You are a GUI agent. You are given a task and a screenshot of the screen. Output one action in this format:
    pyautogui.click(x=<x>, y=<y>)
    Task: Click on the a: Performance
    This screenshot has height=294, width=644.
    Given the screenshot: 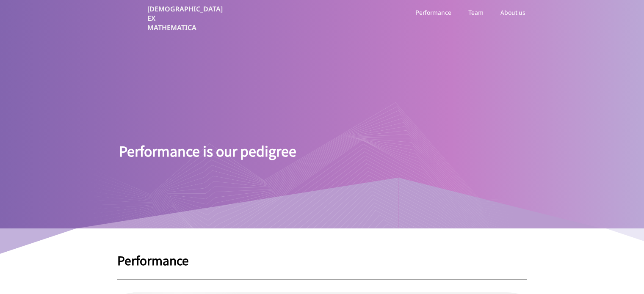 What is the action you would take?
    pyautogui.click(x=433, y=12)
    